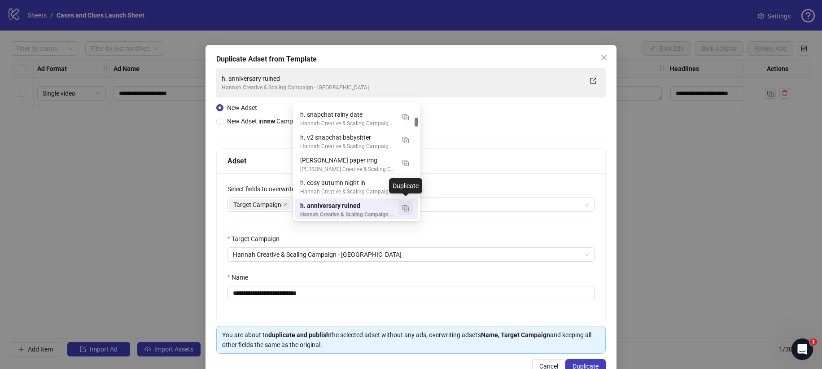 The width and height of the screenshot is (822, 369). I want to click on button: Close, so click(604, 57).